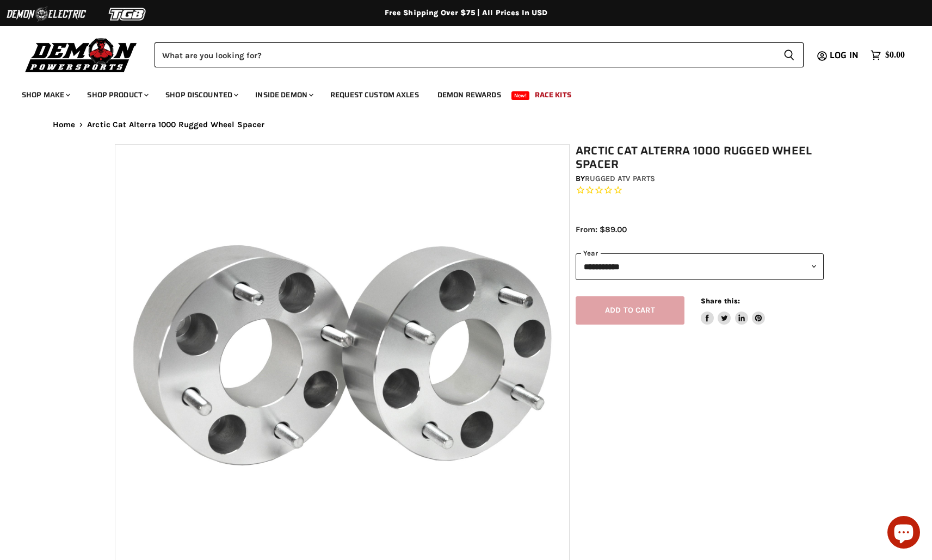 The height and width of the screenshot is (560, 932). I want to click on form: Product, so click(479, 55).